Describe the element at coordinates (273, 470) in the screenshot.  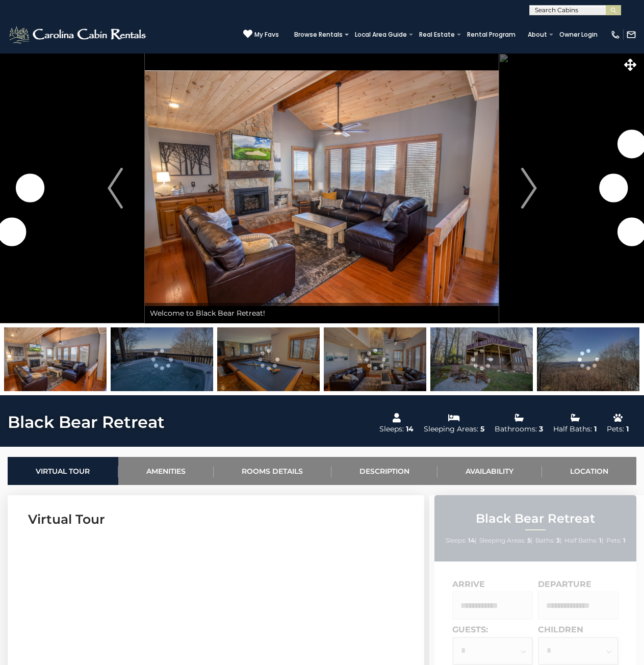
I see `a: Rooms Details` at that location.